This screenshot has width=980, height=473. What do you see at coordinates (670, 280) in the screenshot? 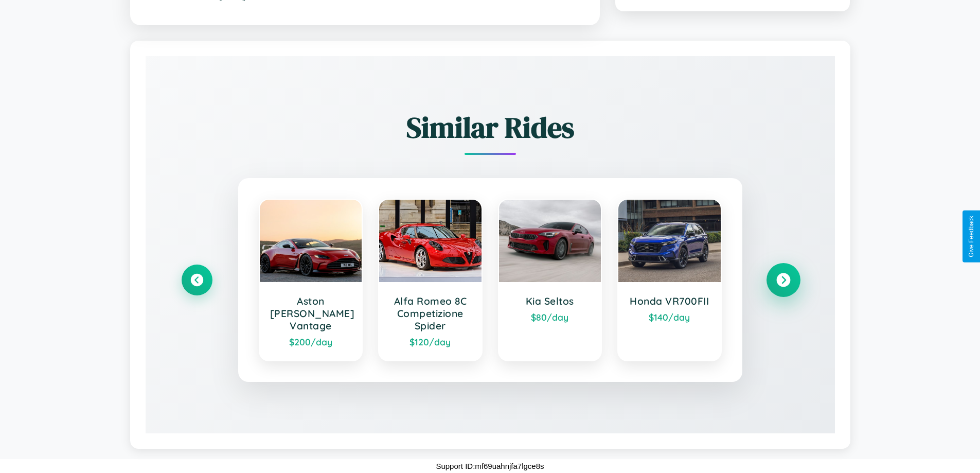
I see `a: Honda VR700FII$140/day` at bounding box center [670, 280].